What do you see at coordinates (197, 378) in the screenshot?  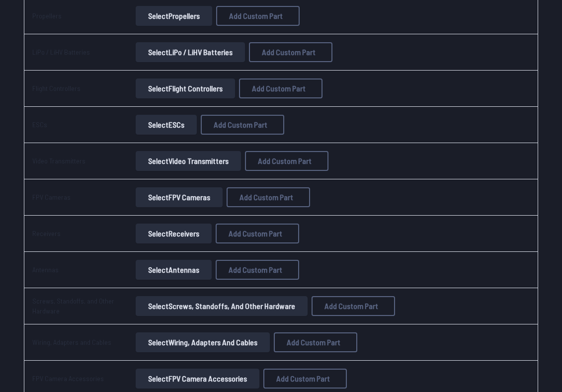 I see `a: SelectFPV Camera Accessories` at bounding box center [197, 378].